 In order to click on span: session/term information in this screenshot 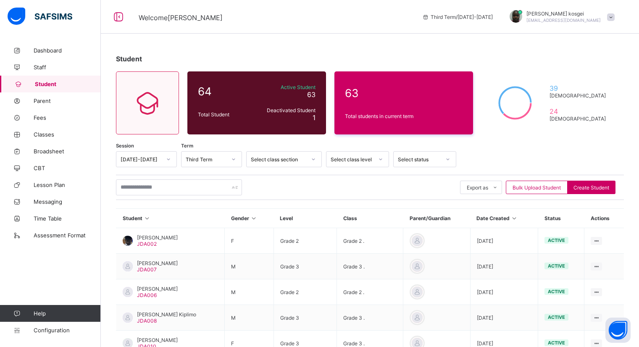, I will do `click(457, 17)`.